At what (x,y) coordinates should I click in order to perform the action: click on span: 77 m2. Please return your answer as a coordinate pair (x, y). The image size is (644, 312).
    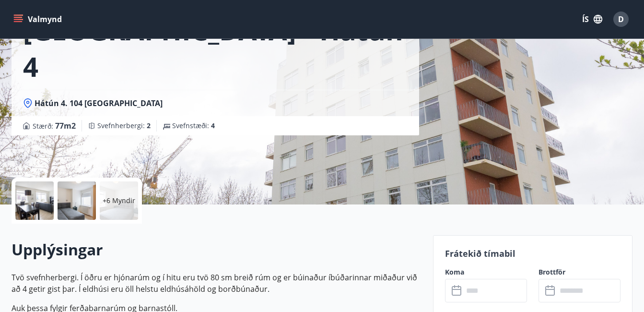
    Looking at the image, I should click on (65, 126).